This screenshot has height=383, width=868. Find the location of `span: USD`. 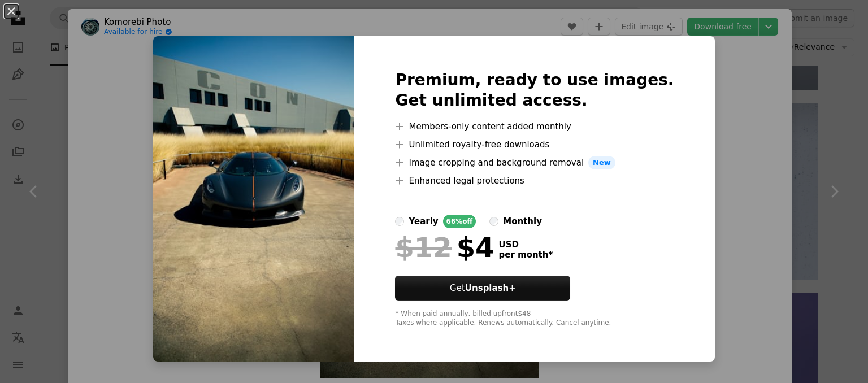

span: USD is located at coordinates (526, 245).